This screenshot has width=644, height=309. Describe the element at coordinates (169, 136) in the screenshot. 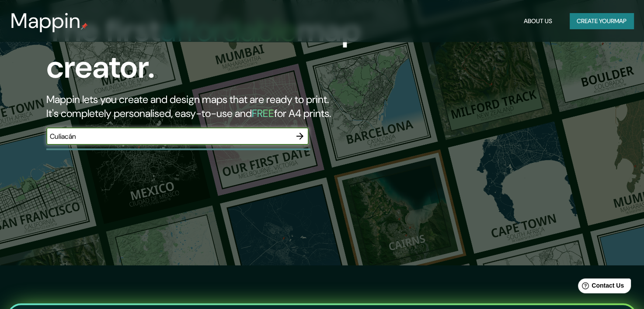

I see `input: Choose your favourite place` at that location.